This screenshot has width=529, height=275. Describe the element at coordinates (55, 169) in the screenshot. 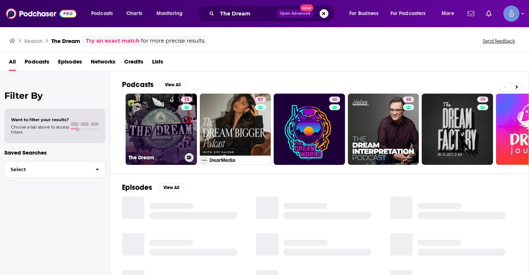

I see `button: Select` at that location.